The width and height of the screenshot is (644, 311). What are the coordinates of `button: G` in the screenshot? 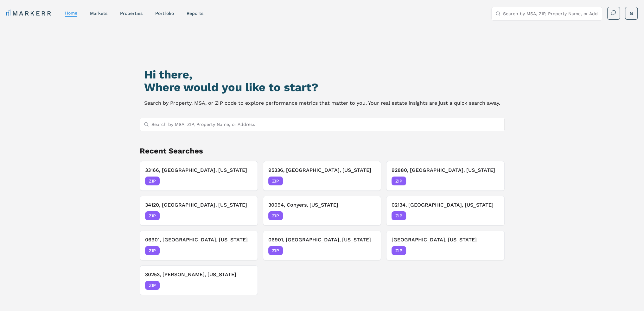 It's located at (631, 13).